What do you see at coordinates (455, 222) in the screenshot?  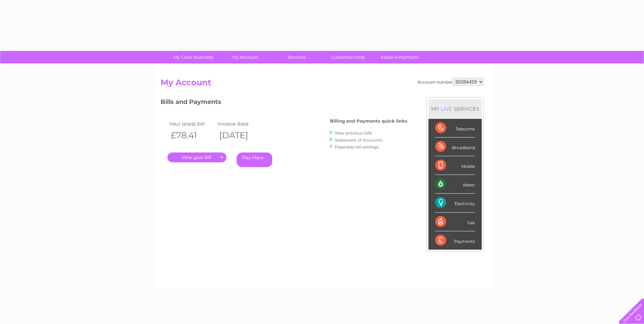 I see `div: Gas` at bounding box center [455, 222].